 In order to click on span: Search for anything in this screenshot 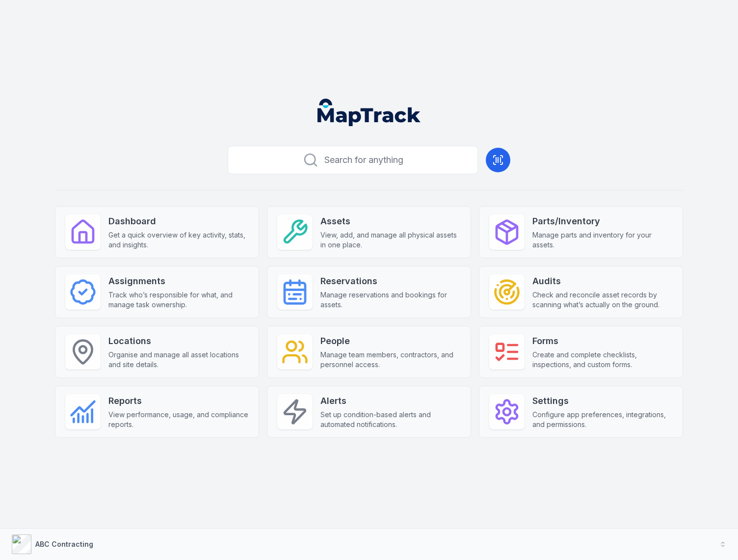, I will do `click(364, 160)`.